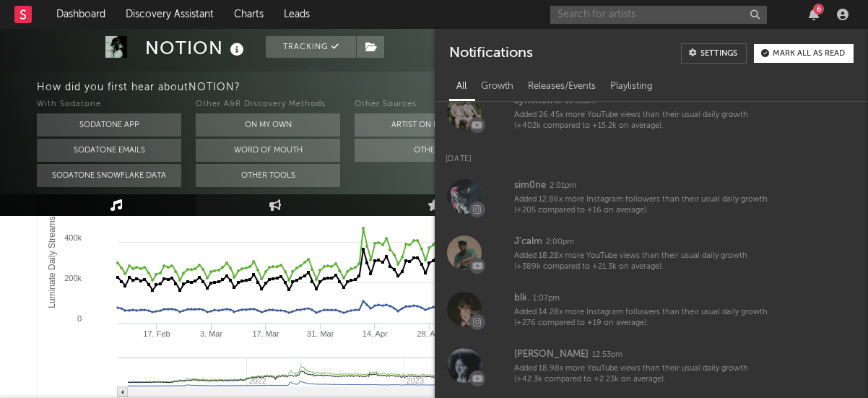 The image size is (868, 398). I want to click on button: Tracking, so click(311, 47).